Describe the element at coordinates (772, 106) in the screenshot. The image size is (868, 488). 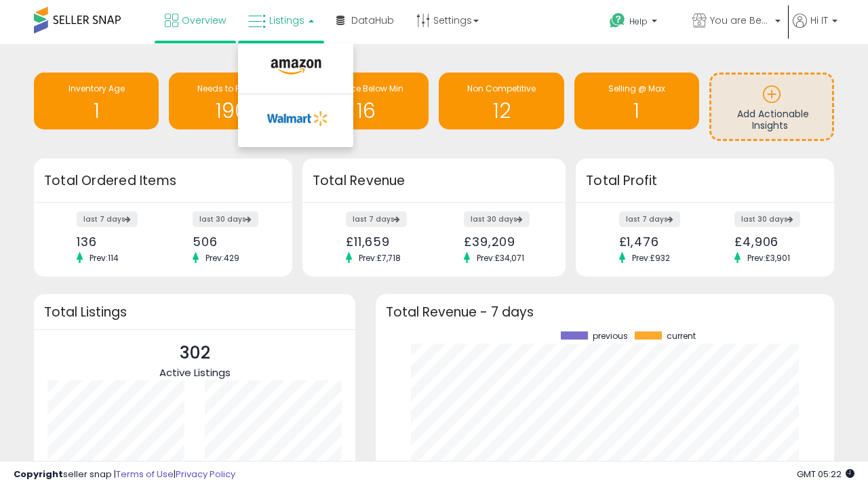
I see `a: Add Actionable Insights` at that location.